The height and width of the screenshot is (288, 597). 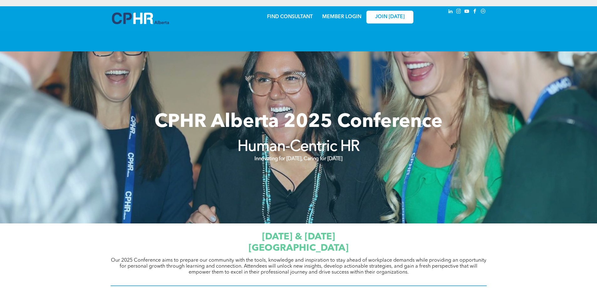 I want to click on span: CPHR Alberta 2025 Conference, so click(x=298, y=122).